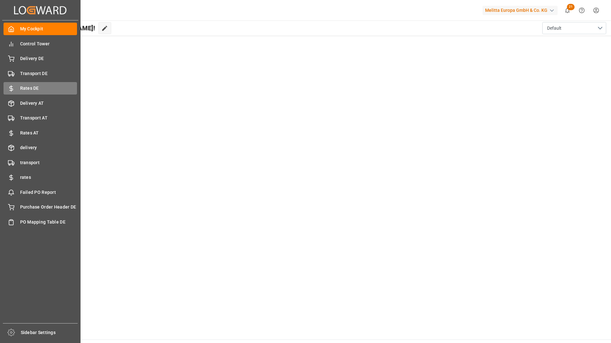 The image size is (611, 343). I want to click on a: Purchase Order Header DE, so click(40, 207).